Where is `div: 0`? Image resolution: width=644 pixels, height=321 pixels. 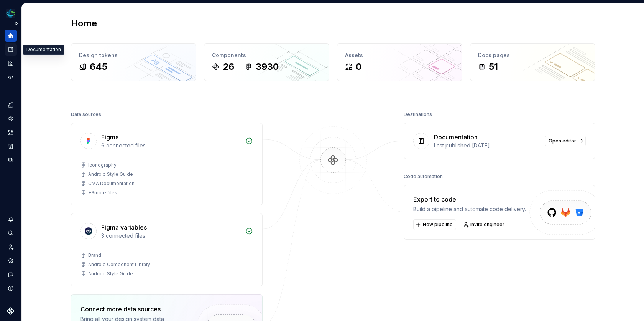
div: 0 is located at coordinates (359, 67).